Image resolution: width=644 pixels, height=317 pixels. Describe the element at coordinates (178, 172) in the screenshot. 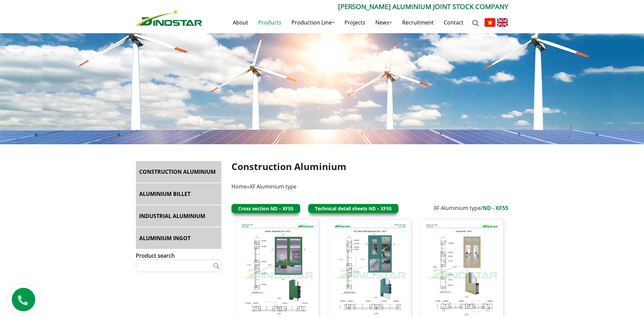

I see `a: Construction Aluminium` at that location.